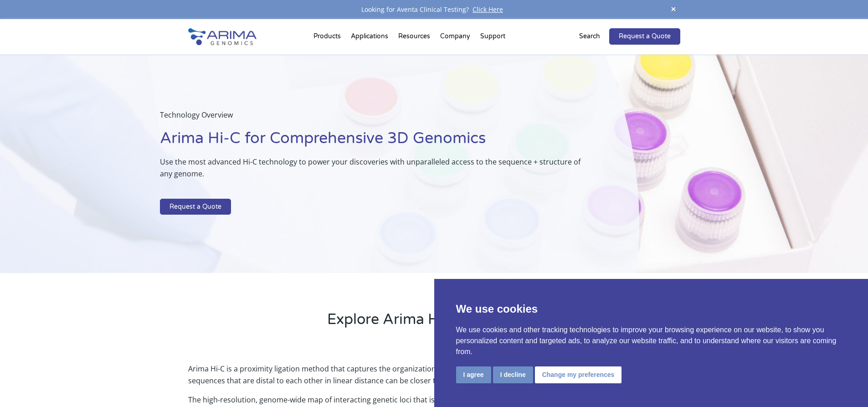  I want to click on button: I decline, so click(513, 374).